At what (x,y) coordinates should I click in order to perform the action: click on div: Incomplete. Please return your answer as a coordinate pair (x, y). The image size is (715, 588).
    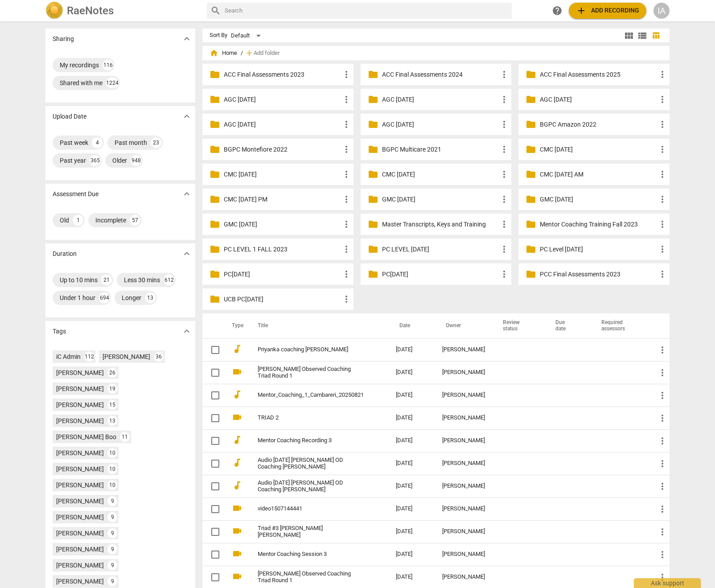
    Looking at the image, I should click on (111, 220).